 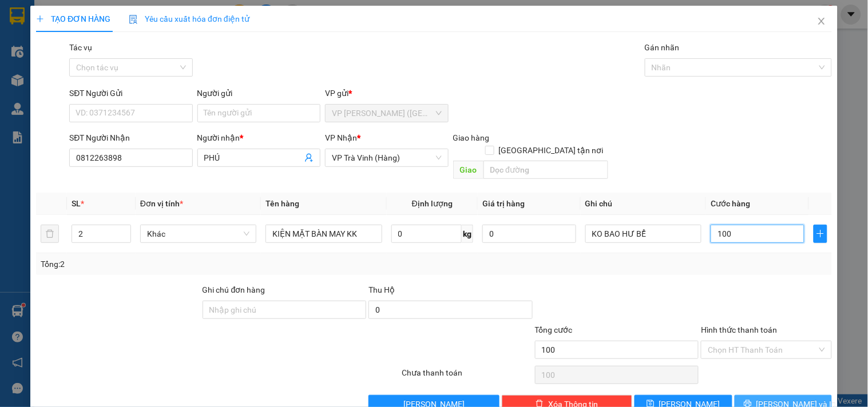 I want to click on span: Giao, so click(x=468, y=170).